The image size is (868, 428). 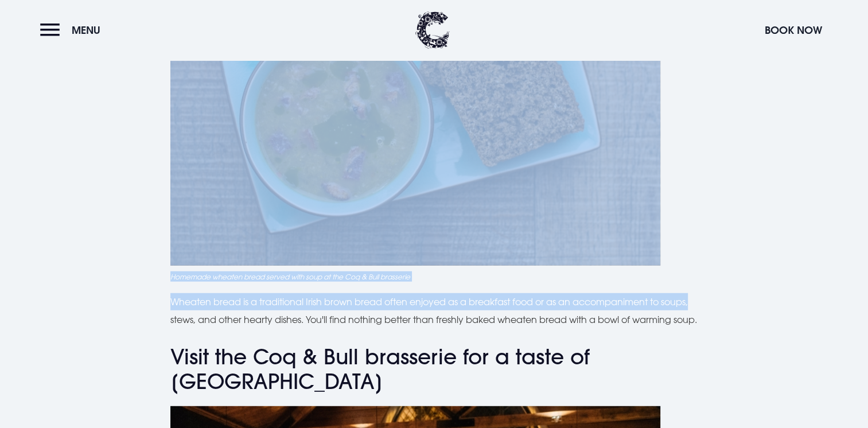 What do you see at coordinates (73, 30) in the screenshot?
I see `button: Menu` at bounding box center [73, 30].